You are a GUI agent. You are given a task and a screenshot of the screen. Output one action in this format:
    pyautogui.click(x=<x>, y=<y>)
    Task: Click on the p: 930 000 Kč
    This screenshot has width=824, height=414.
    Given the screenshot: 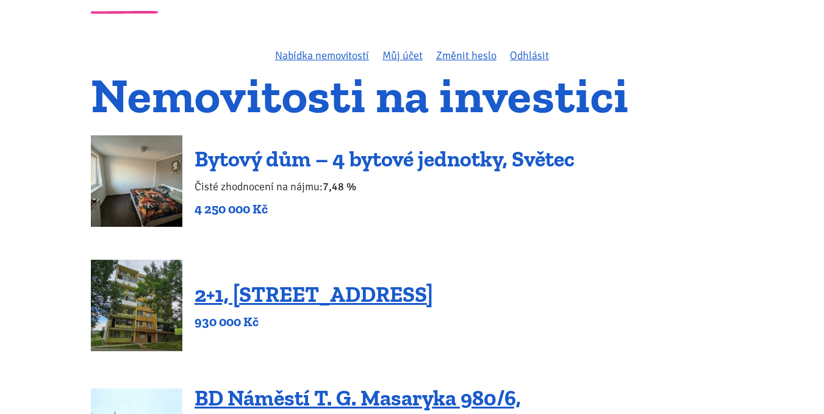 What is the action you would take?
    pyautogui.click(x=313, y=322)
    